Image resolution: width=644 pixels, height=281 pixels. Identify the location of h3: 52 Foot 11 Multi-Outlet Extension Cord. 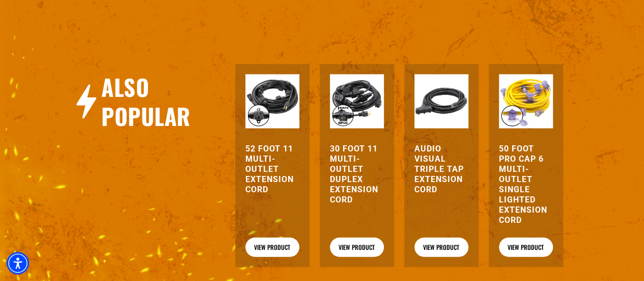
(272, 169).